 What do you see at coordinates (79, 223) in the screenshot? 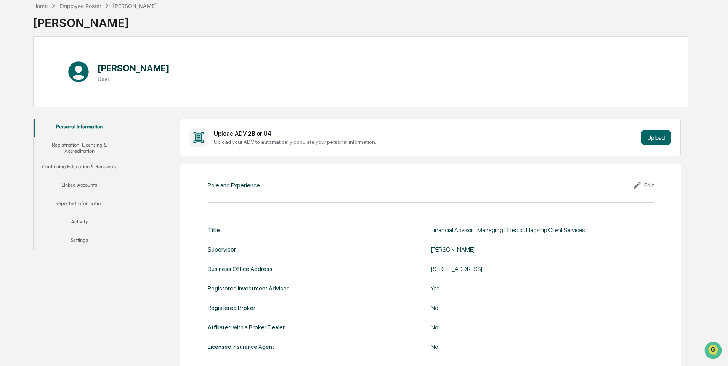
I see `button: Activity` at bounding box center [79, 223].